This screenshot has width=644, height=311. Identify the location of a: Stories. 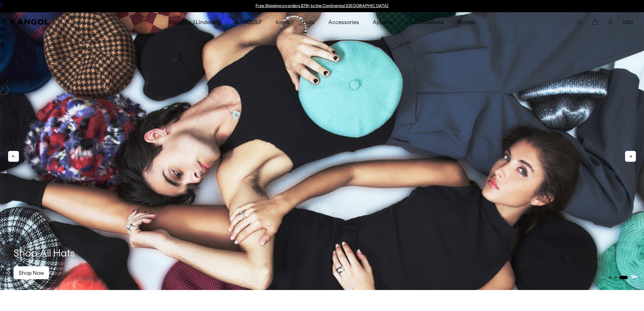
(466, 22).